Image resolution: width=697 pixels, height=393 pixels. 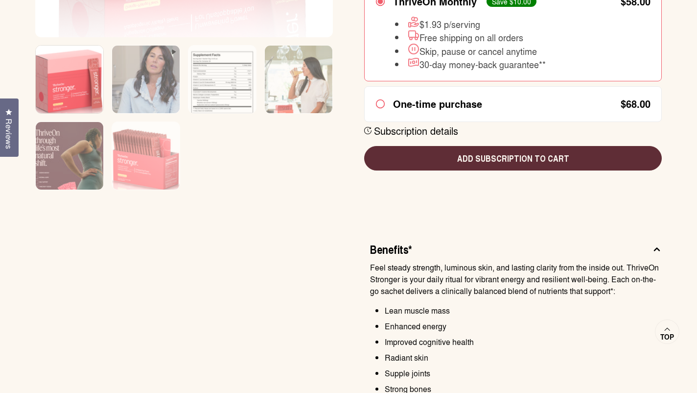 What do you see at coordinates (513, 158) in the screenshot?
I see `button: Add subscription to cart` at bounding box center [513, 158].